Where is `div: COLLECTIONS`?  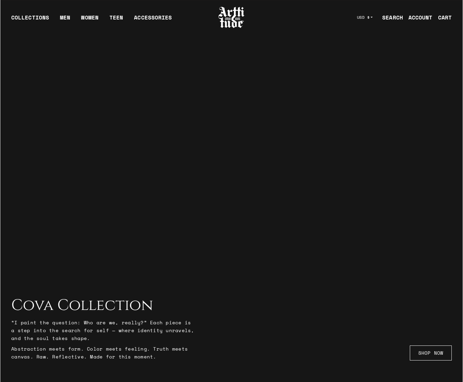 div: COLLECTIONS is located at coordinates (30, 20).